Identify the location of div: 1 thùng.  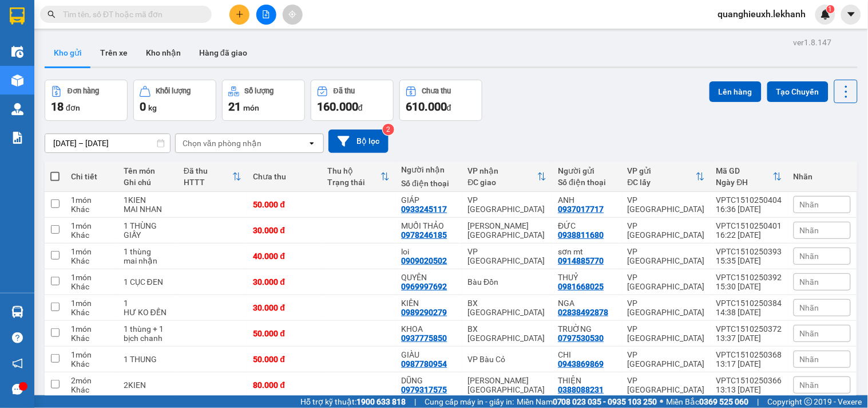
(147, 251).